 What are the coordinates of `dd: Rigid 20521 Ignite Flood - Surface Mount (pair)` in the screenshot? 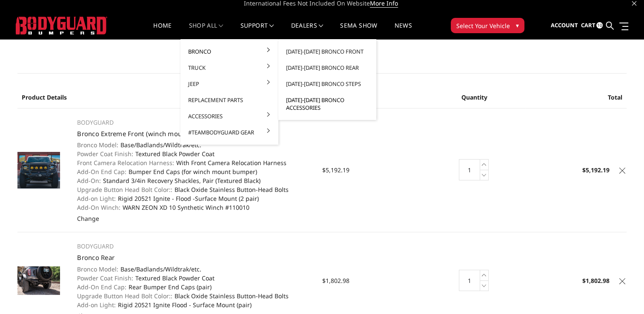 It's located at (195, 305).